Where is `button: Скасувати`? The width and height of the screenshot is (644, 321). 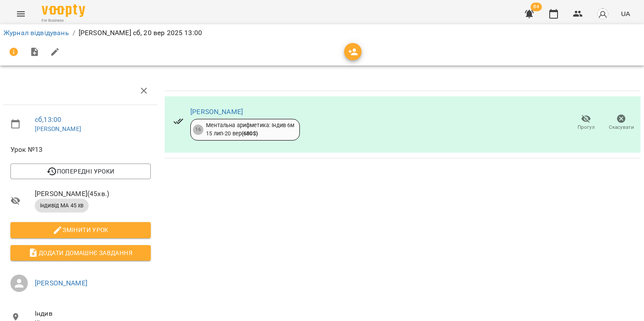
button: Скасувати is located at coordinates (621, 123).